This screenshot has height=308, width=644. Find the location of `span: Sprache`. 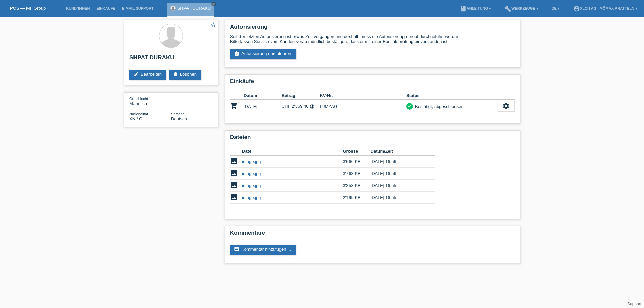

span: Sprache is located at coordinates (178, 114).